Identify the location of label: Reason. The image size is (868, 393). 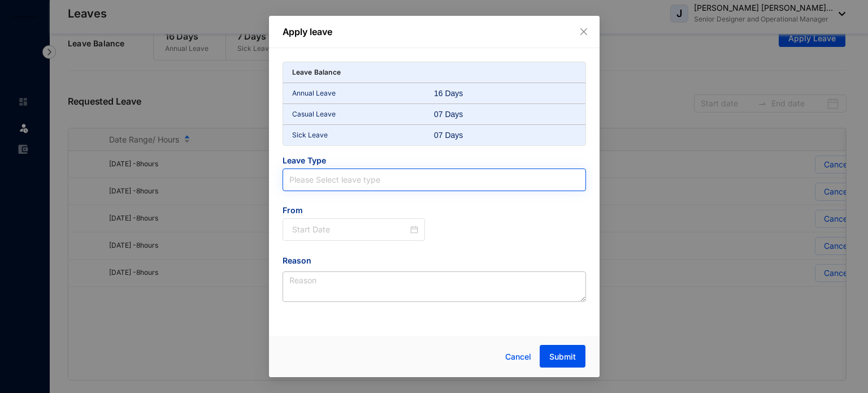
(300, 260).